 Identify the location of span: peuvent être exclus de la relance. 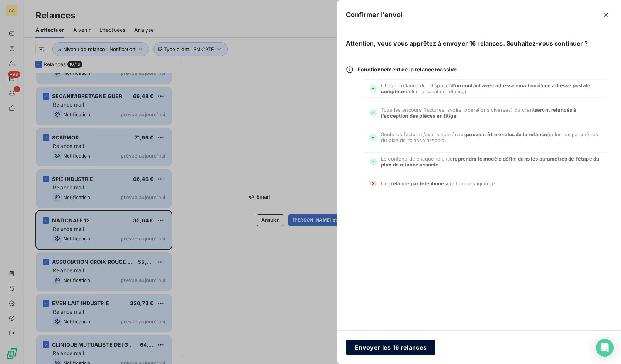
(507, 134).